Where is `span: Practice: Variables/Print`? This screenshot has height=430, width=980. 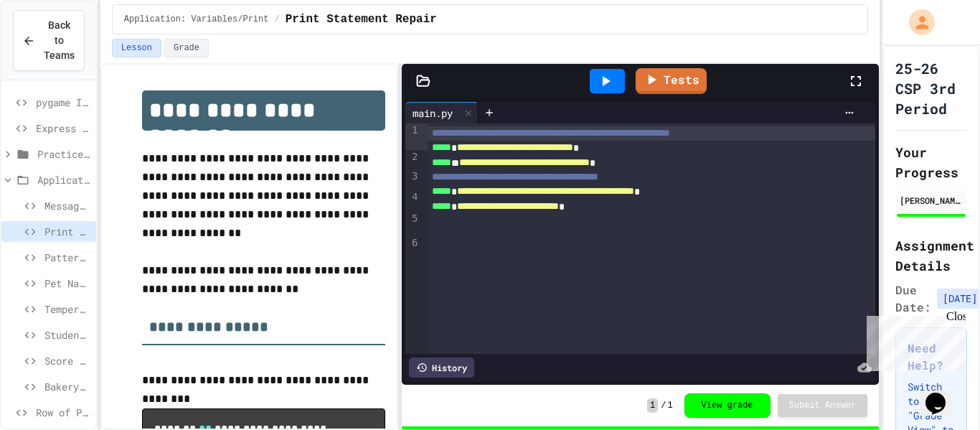
span: Practice: Variables/Print is located at coordinates (64, 153).